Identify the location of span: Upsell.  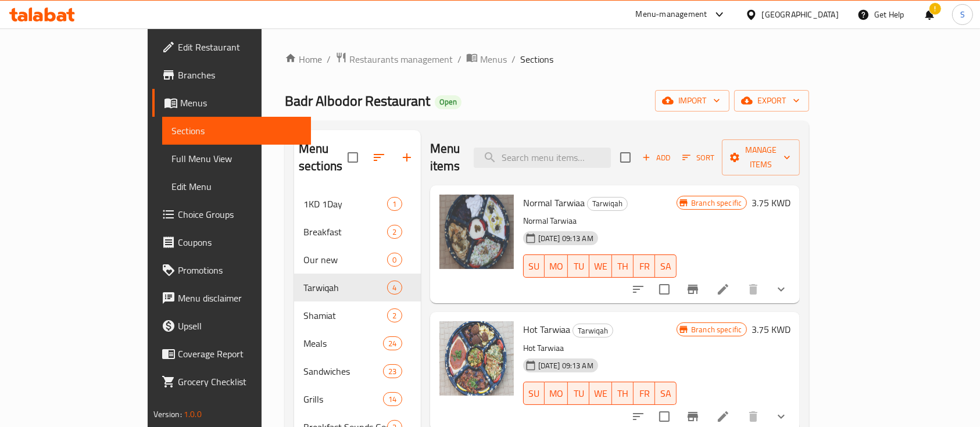
(240, 326).